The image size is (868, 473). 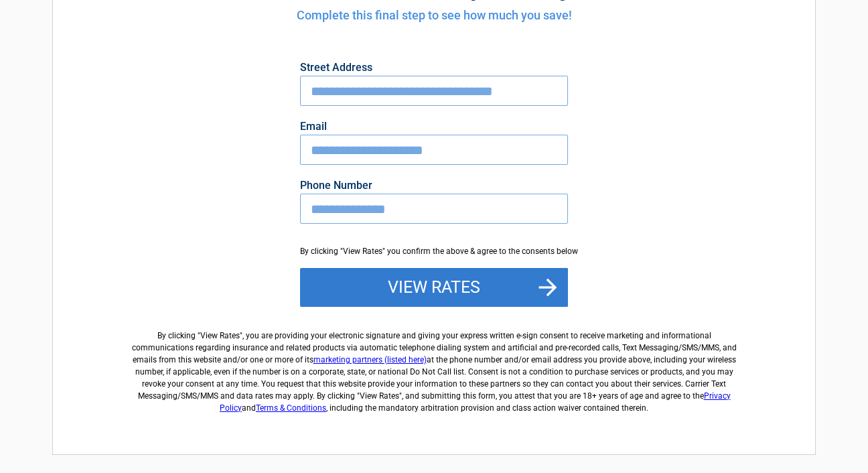 I want to click on a: marketing partners (listed here), so click(x=370, y=360).